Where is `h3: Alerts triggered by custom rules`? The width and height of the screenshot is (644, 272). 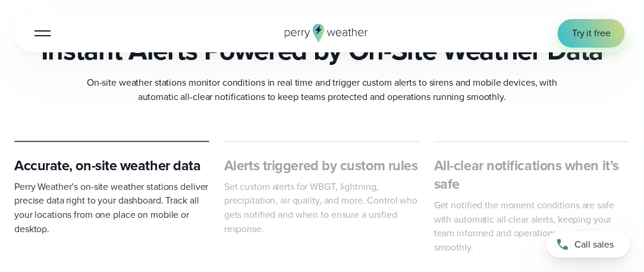
h3: Alerts triggered by custom rules is located at coordinates (321, 165).